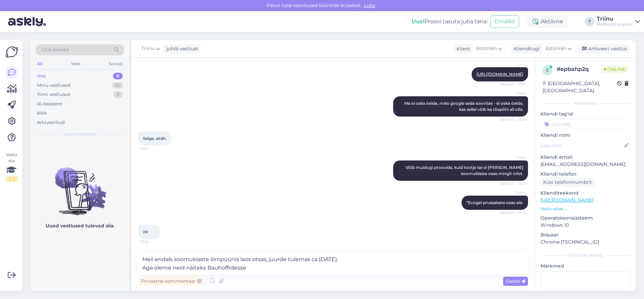 This screenshot has width=644, height=299. What do you see at coordinates (118, 95) in the screenshot?
I see `div: 9` at bounding box center [118, 95].